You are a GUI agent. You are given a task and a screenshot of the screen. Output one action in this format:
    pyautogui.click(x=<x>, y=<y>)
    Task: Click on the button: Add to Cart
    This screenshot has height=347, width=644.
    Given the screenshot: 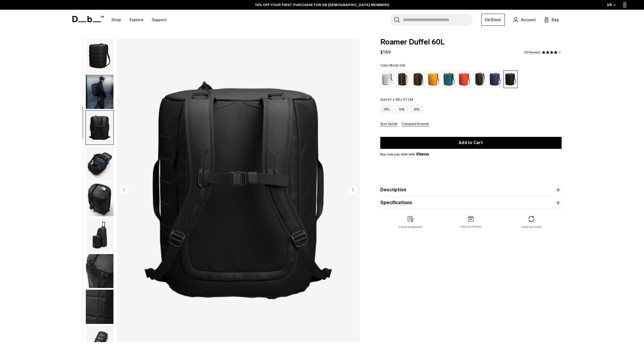 What is the action you would take?
    pyautogui.click(x=471, y=143)
    